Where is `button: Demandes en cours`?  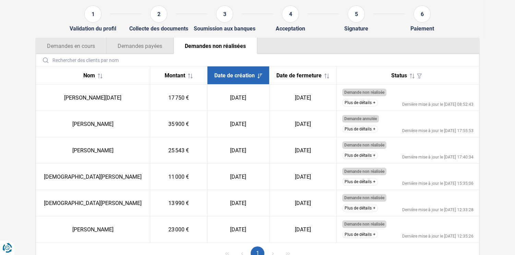
button: Demandes en cours is located at coordinates (71, 46).